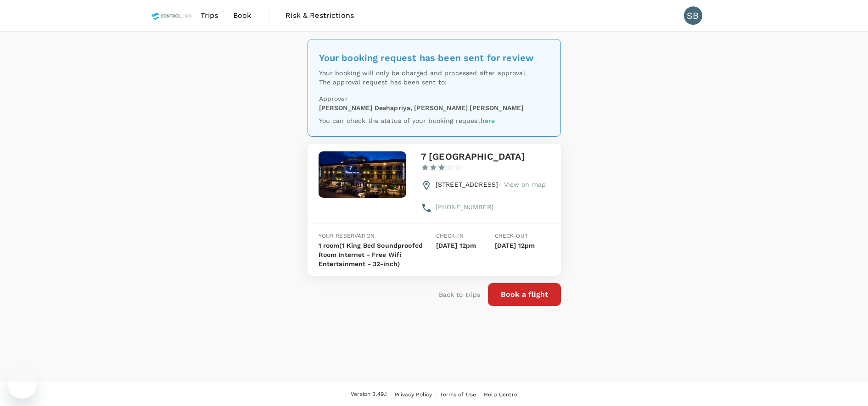  What do you see at coordinates (457, 395) in the screenshot?
I see `a: Terms of Use` at bounding box center [457, 395].